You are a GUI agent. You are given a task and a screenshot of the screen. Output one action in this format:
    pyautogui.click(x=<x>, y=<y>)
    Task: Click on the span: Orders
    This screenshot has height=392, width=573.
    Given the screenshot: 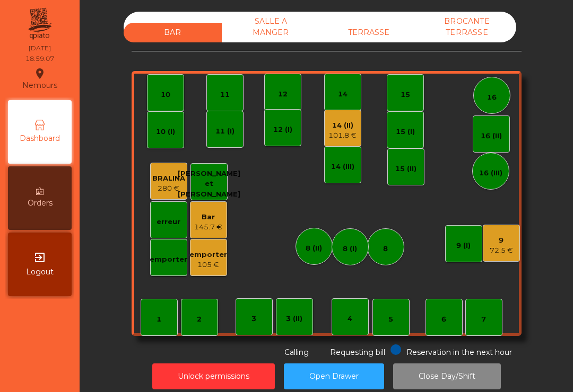 What is the action you would take?
    pyautogui.click(x=39, y=203)
    